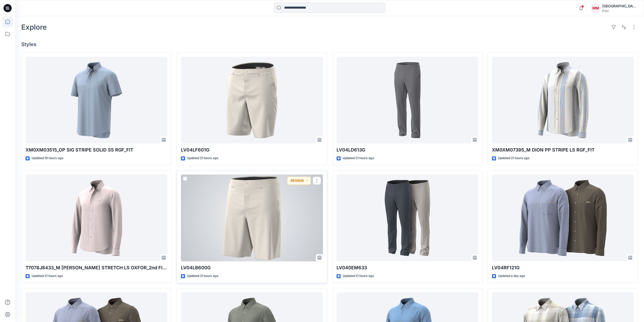 The width and height of the screenshot is (644, 322). What do you see at coordinates (34, 27) in the screenshot?
I see `h2: Explore` at bounding box center [34, 27].